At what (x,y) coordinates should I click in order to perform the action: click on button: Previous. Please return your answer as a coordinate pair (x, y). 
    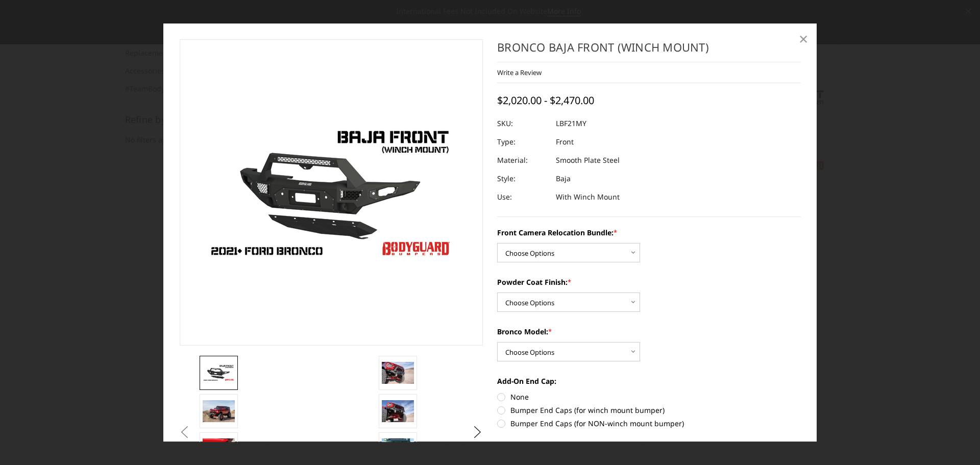
    Looking at the image, I should click on (185, 432).